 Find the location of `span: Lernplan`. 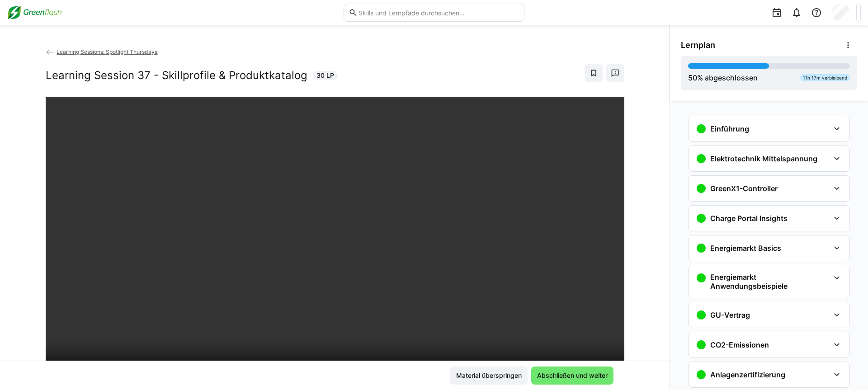

span: Lernplan is located at coordinates (699, 45).